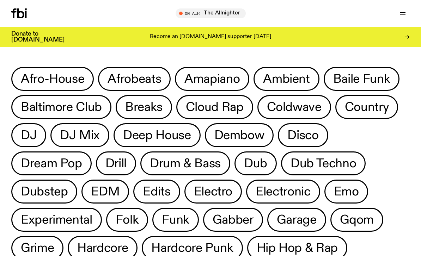  What do you see at coordinates (185, 164) in the screenshot?
I see `span: Drum & Bass` at bounding box center [185, 164].